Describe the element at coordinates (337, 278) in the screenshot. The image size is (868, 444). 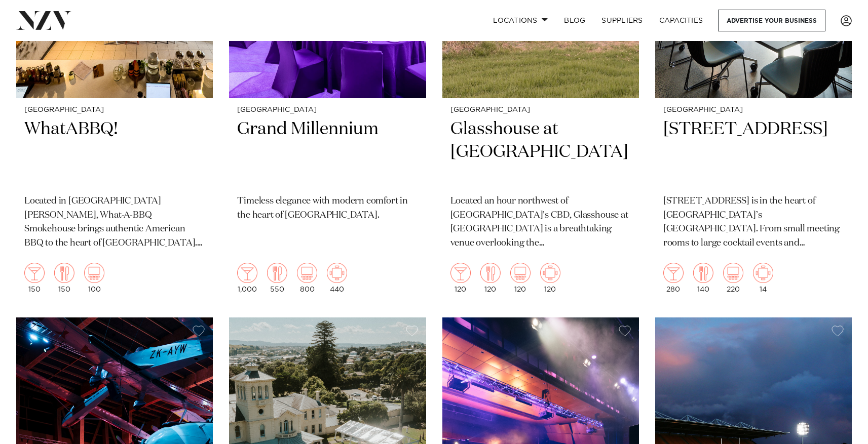
I see `div: 440` at that location.